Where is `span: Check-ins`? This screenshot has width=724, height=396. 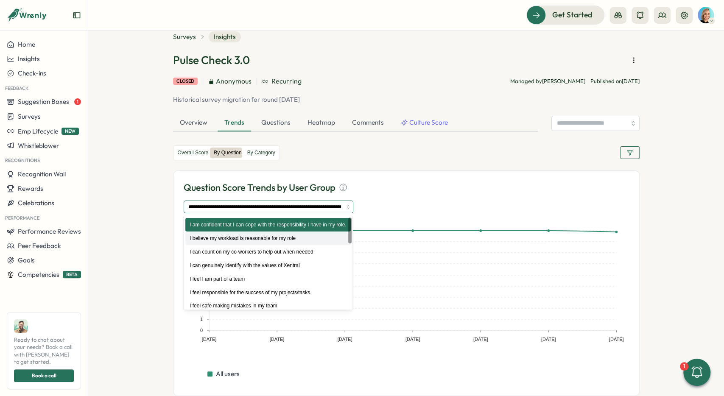
span: Check-ins is located at coordinates (32, 73).